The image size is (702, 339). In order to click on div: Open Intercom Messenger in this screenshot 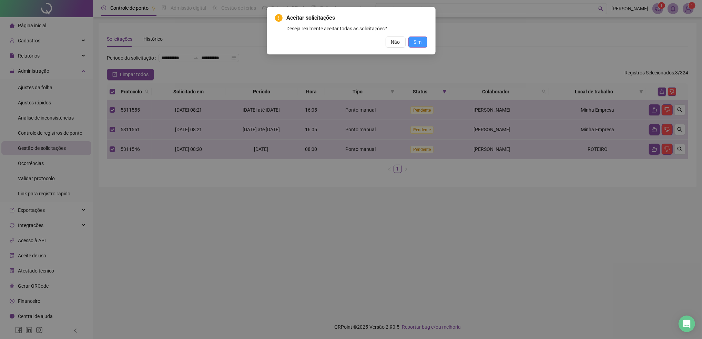, I will do `click(687, 324)`.